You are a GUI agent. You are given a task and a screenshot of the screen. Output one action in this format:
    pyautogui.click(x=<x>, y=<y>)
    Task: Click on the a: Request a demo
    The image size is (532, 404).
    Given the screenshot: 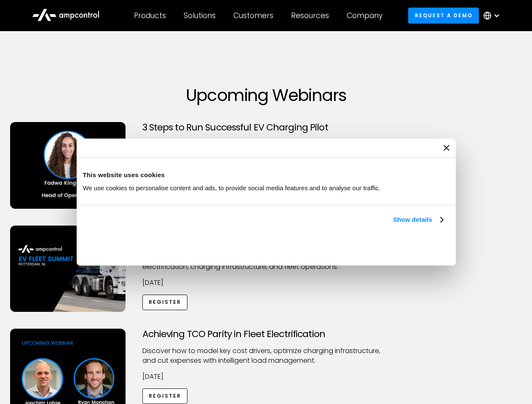 What is the action you would take?
    pyautogui.click(x=443, y=15)
    